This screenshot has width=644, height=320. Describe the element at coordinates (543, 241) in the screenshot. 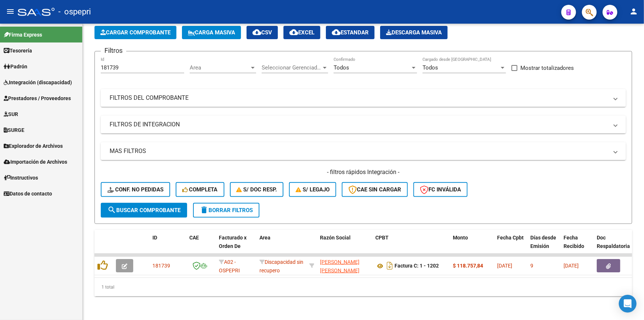

I see `span: Días desde Emisión` at that location.